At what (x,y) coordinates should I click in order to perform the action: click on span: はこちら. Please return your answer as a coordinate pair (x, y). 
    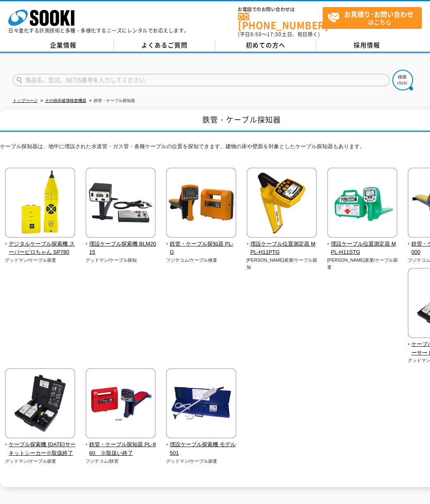
    Looking at the image, I should click on (374, 17).